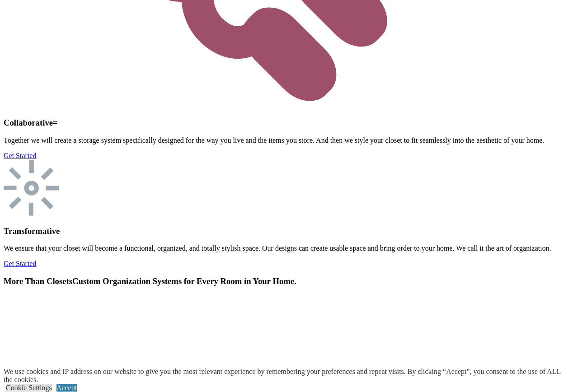 This screenshot has width=568, height=392. Describe the element at coordinates (284, 231) in the screenshot. I see `h3: Transformative` at that location.